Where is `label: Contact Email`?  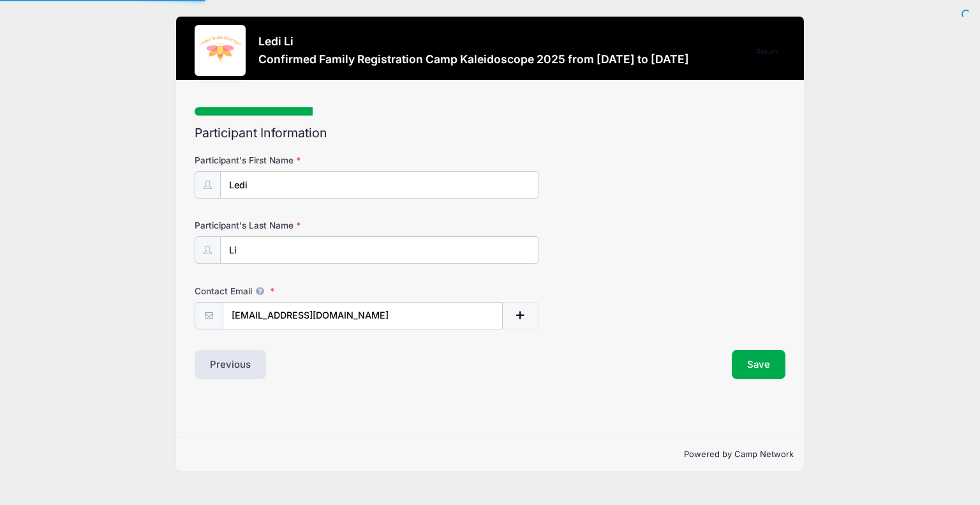 label: Contact Email is located at coordinates (293, 291).